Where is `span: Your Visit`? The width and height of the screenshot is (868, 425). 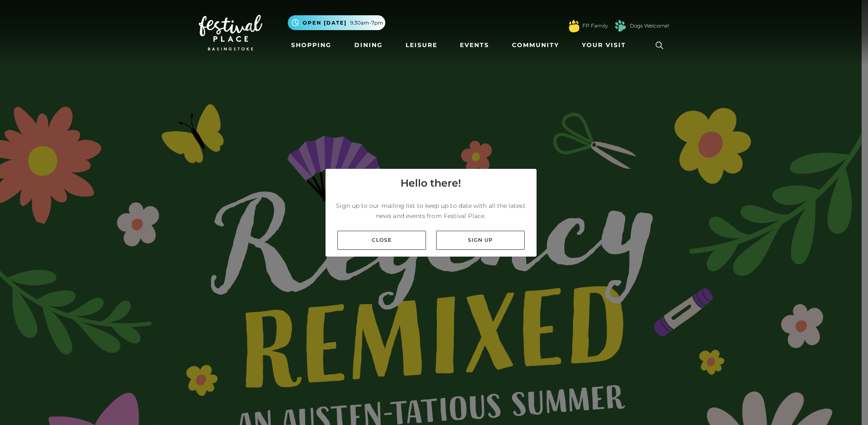
span: Your Visit is located at coordinates (604, 45).